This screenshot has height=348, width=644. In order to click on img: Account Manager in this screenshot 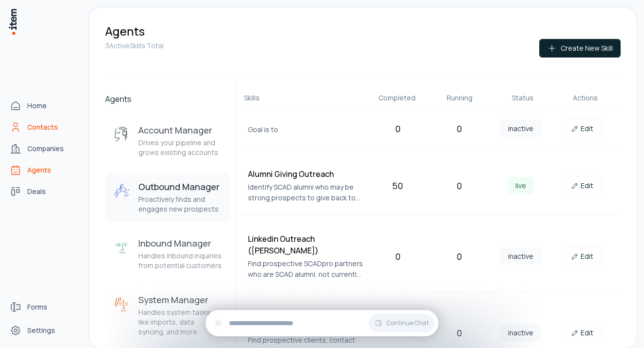, I will do `click(122, 135)`.